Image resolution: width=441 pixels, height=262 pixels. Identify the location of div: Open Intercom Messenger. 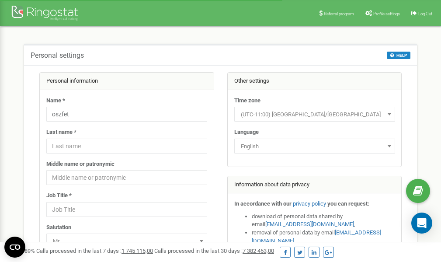
(421, 223).